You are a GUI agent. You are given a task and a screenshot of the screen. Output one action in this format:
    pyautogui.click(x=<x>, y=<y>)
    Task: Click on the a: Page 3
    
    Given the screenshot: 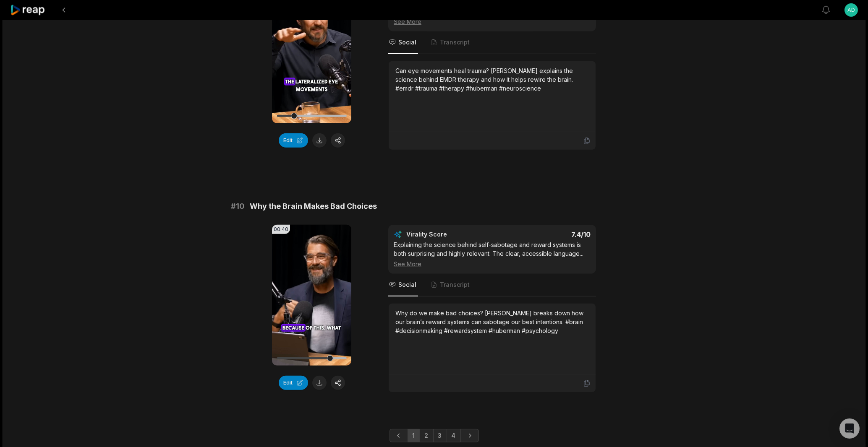 What is the action you would take?
    pyautogui.click(x=440, y=436)
    